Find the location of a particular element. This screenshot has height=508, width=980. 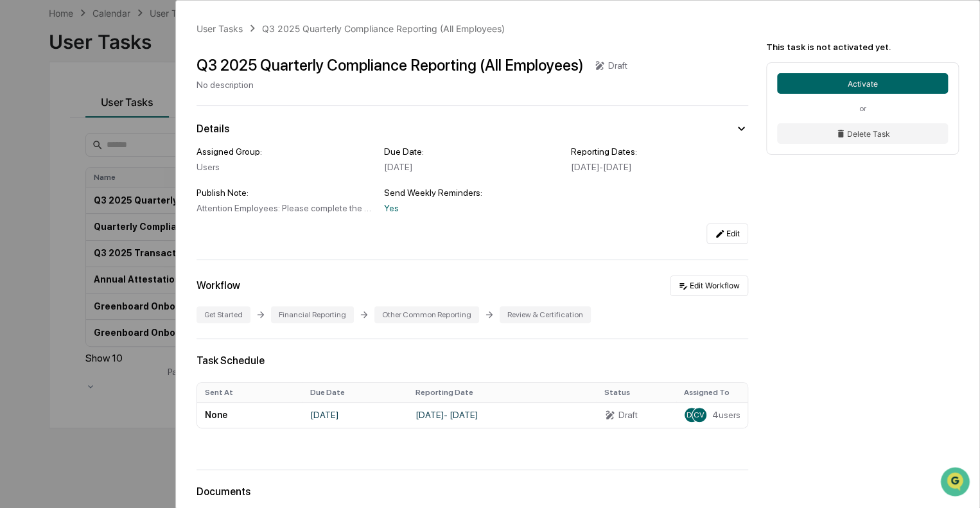

div: Attention Employees: Please complete the following attestations in your Green Board account: Q3 2... is located at coordinates (285, 208).